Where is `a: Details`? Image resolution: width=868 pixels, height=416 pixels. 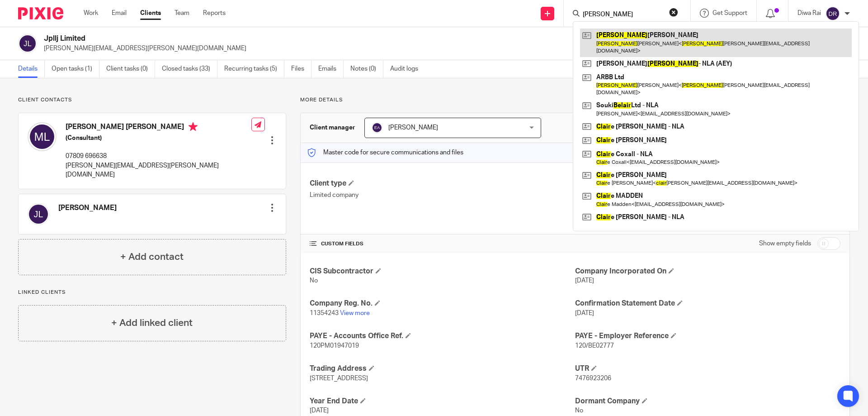 a: Details is located at coordinates (31, 69).